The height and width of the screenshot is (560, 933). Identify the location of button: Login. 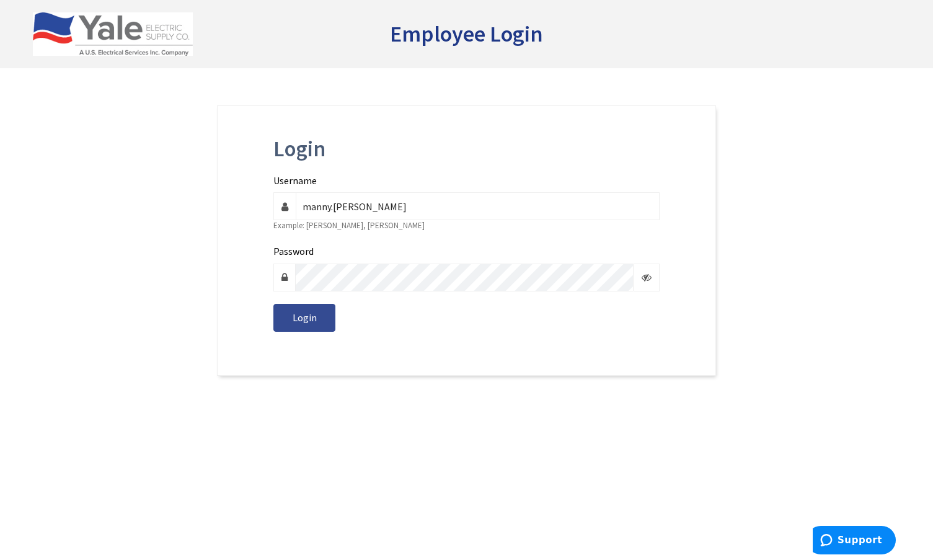
(305, 317).